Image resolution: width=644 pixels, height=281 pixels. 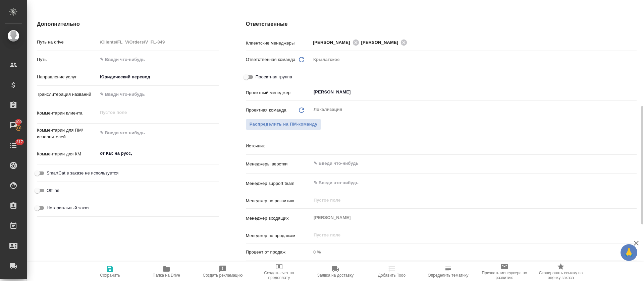 I want to click on button: Создать рекламацию, so click(x=223, y=271).